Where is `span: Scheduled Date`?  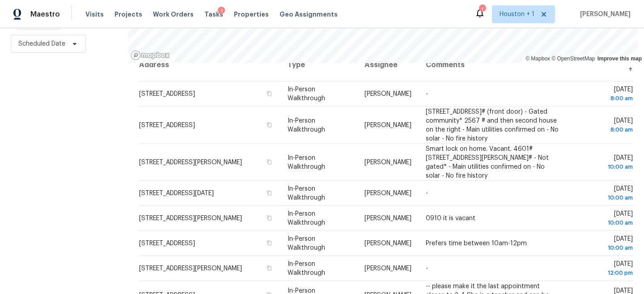
span: Scheduled Date is located at coordinates (42, 44).